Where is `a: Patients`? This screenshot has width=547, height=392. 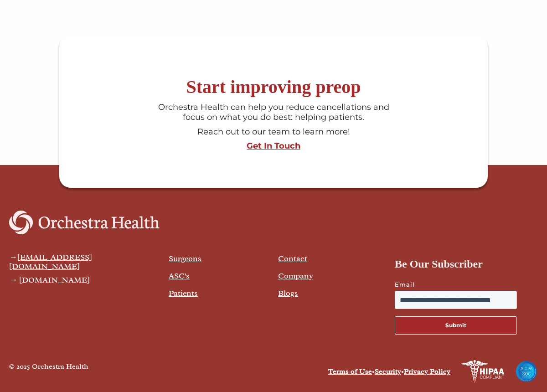
a: Patients is located at coordinates (183, 293).